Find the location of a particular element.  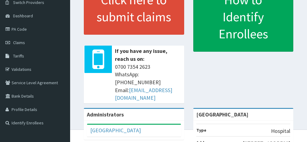

span: Dashboard is located at coordinates (23, 16).